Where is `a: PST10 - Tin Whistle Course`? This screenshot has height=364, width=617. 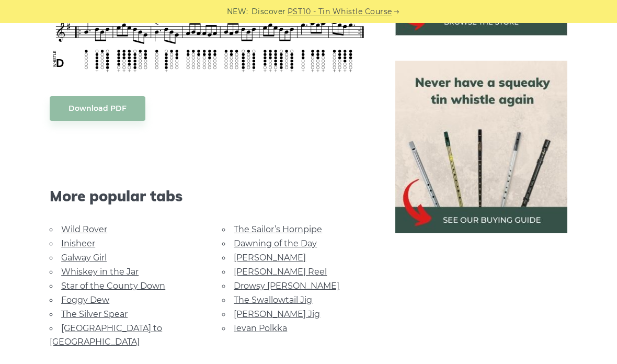
a: PST10 - Tin Whistle Course is located at coordinates (340, 12).